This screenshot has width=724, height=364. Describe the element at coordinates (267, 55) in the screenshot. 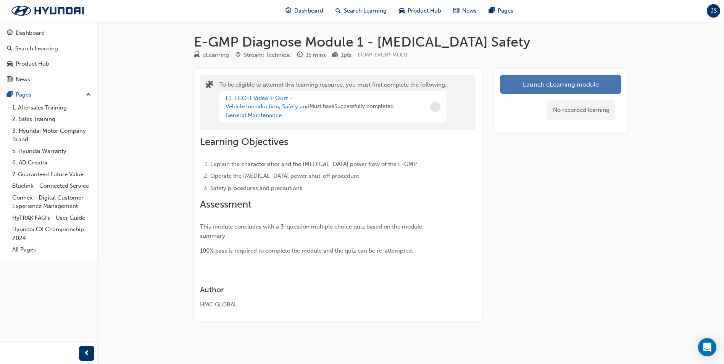

I see `div: Stream: Technical` at that location.